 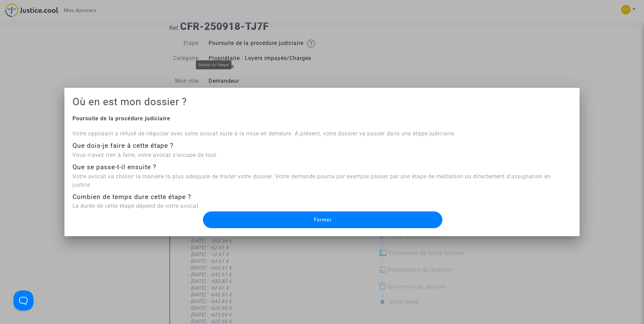 I want to click on p: Vous n’avez rien à faire, votre avocat s’occupe de tout., so click(x=322, y=155).